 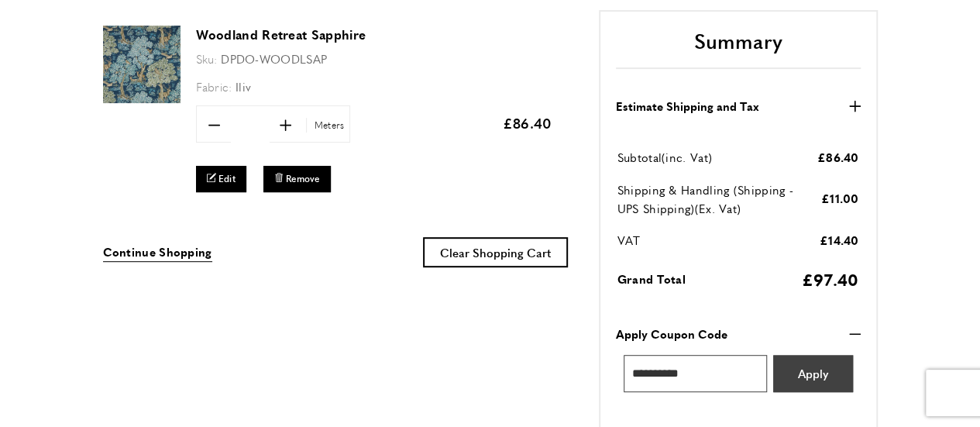 I want to click on span: Apply, so click(x=813, y=373).